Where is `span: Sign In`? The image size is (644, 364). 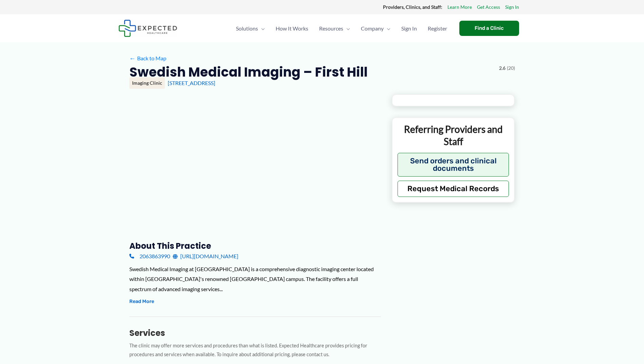 span: Sign In is located at coordinates (409, 29).